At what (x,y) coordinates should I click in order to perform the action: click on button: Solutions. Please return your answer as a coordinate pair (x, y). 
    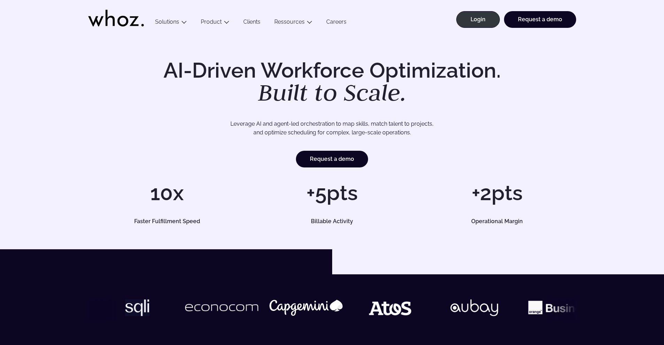
    Looking at the image, I should click on (171, 23).